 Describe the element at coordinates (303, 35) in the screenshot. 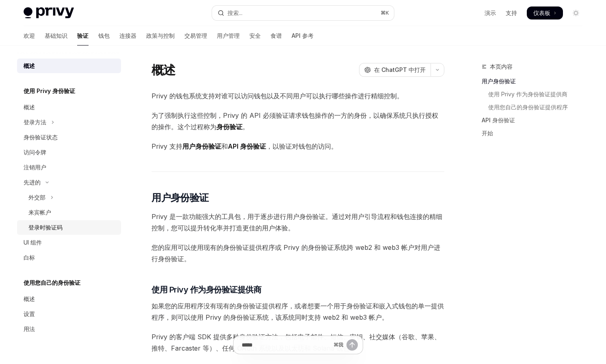

I see `font: API 参考` at that location.